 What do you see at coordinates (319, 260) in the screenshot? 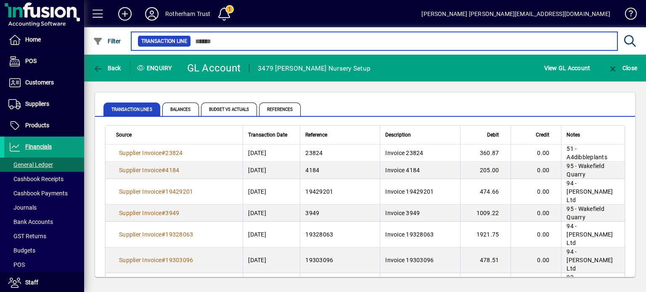
I see `span: 19303096` at bounding box center [319, 260].